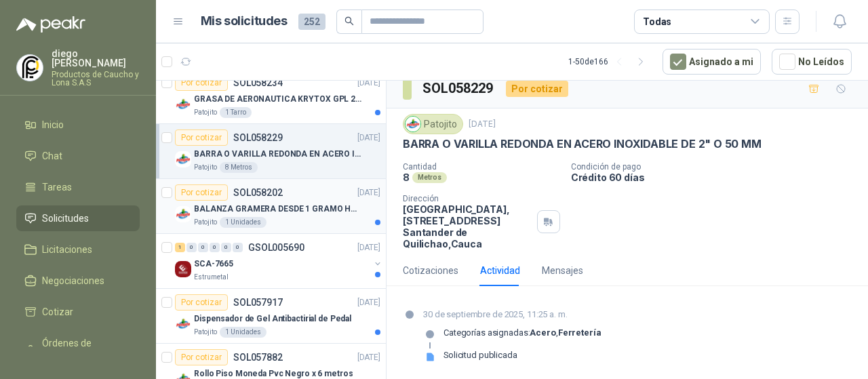 The width and height of the screenshot is (868, 379). Describe the element at coordinates (210, 277) in the screenshot. I see `p: Estrumetal` at that location.